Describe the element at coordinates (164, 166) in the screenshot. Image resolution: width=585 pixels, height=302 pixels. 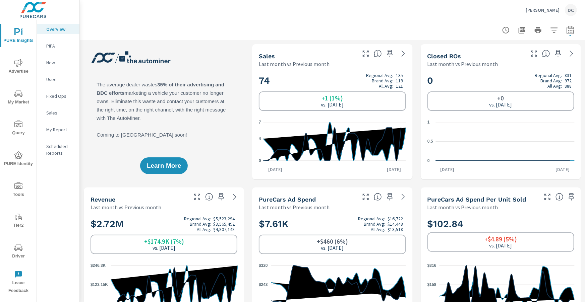
I see `span: Learn More` at that location.